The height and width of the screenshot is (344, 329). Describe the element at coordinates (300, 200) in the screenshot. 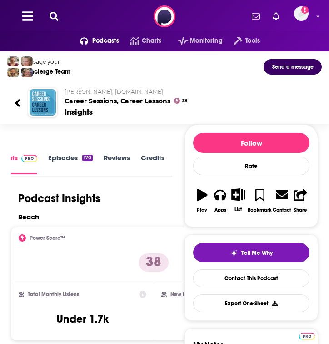

I see `button: Share` at that location.